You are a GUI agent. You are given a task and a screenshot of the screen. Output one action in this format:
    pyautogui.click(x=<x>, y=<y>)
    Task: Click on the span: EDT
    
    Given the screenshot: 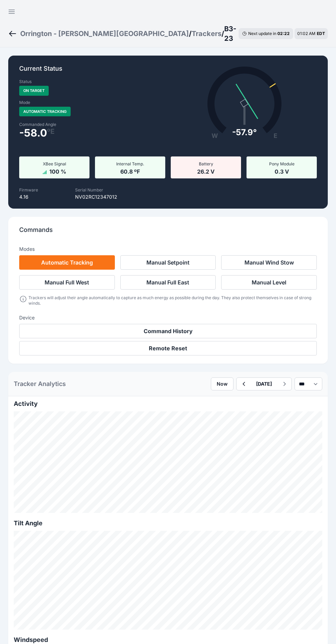 What is the action you would take?
    pyautogui.click(x=321, y=33)
    